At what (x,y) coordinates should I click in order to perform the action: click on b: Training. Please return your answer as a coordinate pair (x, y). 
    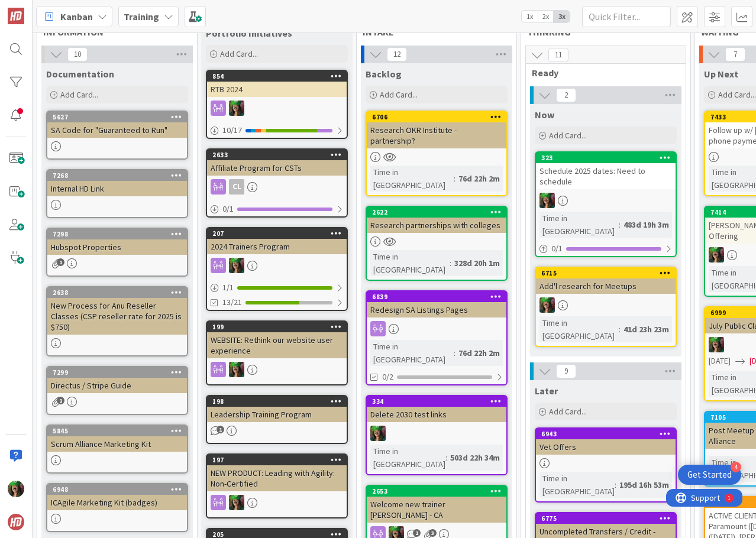
    Looking at the image, I should click on (141, 16).